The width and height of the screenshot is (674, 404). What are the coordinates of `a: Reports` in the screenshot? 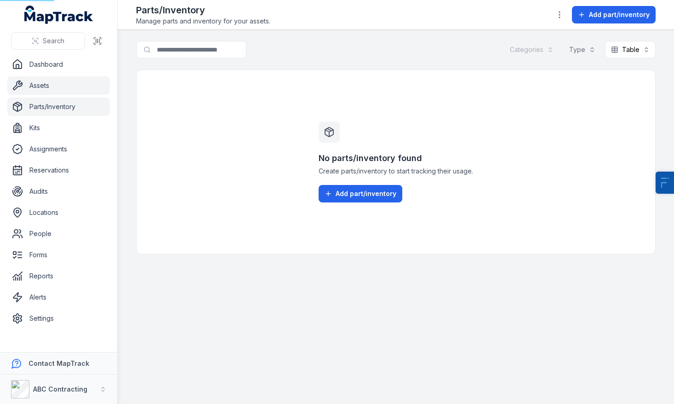 It's located at (58, 276).